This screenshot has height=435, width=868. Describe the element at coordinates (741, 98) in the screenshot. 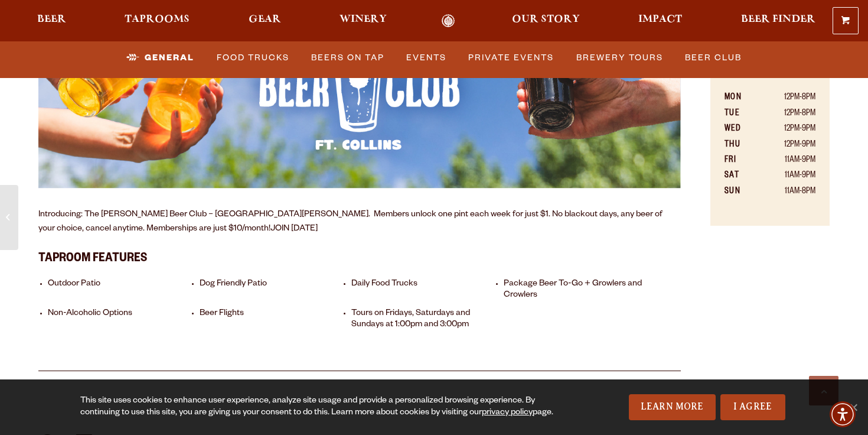

I see `th: MON` at that location.